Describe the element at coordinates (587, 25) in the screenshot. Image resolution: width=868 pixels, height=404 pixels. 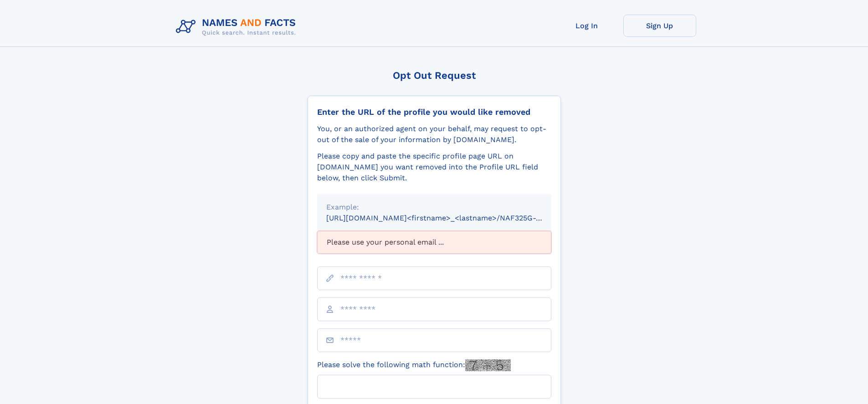
I see `a: Log In` at that location.